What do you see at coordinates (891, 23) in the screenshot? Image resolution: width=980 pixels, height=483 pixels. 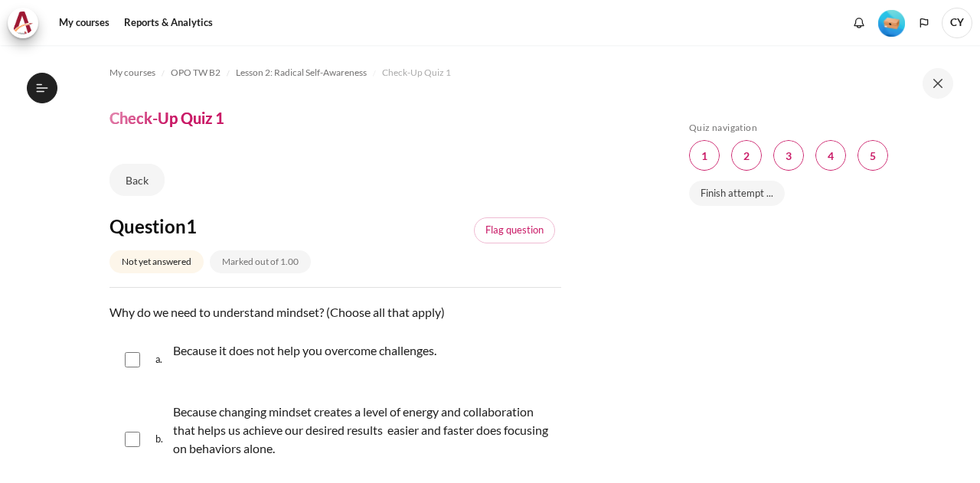 I see `img: Level #1` at bounding box center [891, 23].